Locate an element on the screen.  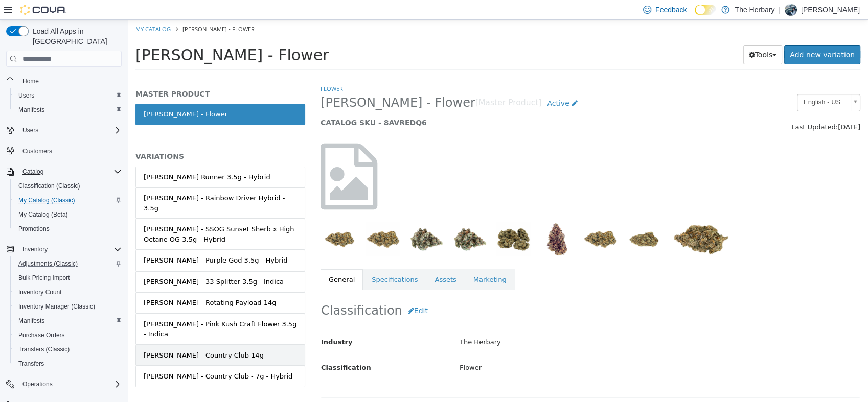
a: Home is located at coordinates (31, 81).